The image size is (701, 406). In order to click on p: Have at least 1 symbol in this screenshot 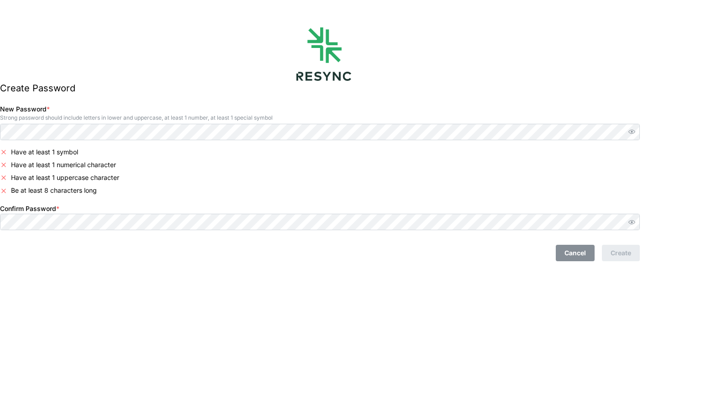, I will do `click(44, 152)`.